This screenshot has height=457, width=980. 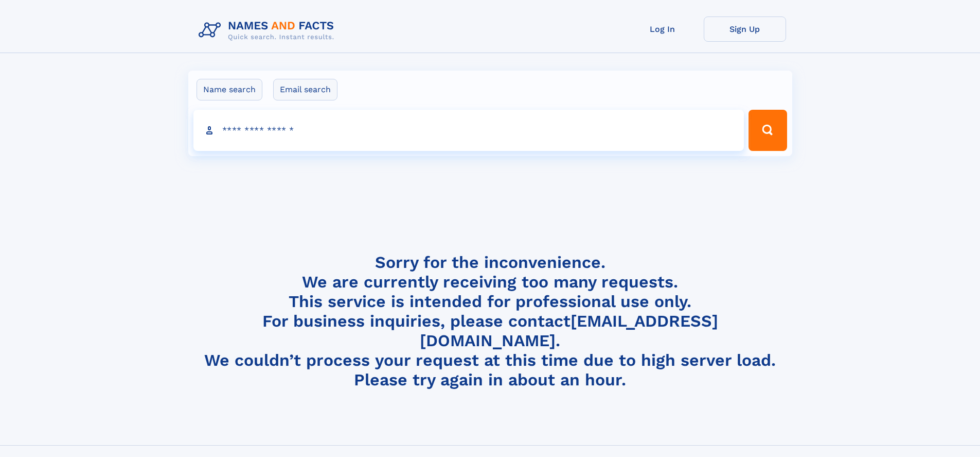 What do you see at coordinates (229, 90) in the screenshot?
I see `label: Name search` at bounding box center [229, 90].